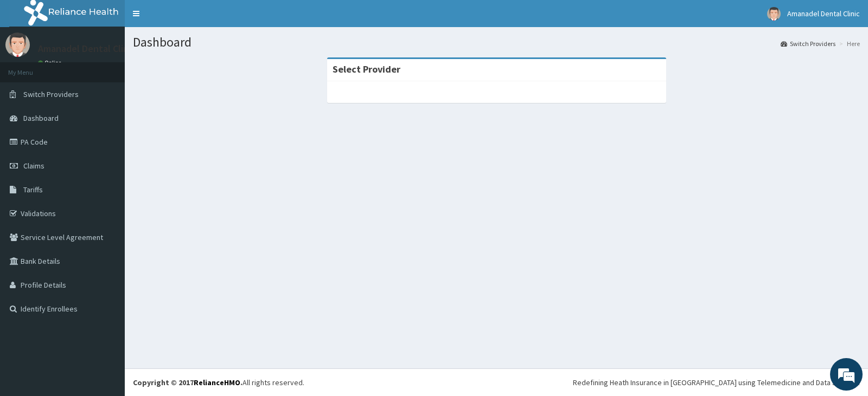  Describe the element at coordinates (824, 13) in the screenshot. I see `span: Amanadel Dental Clinic` at that location.